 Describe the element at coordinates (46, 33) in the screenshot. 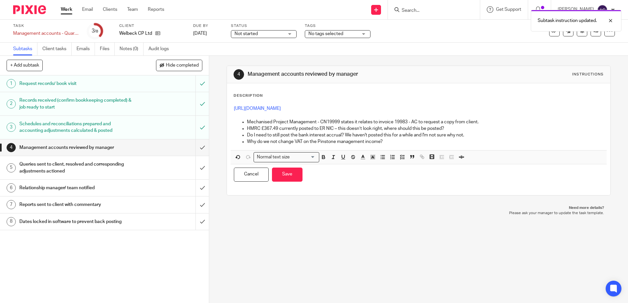

I see `div: Management accounts - Quarterly` at that location.